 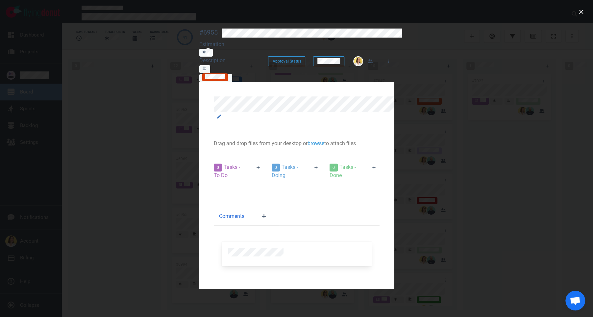 What do you see at coordinates (316, 143) in the screenshot?
I see `a: browse` at bounding box center [316, 143].